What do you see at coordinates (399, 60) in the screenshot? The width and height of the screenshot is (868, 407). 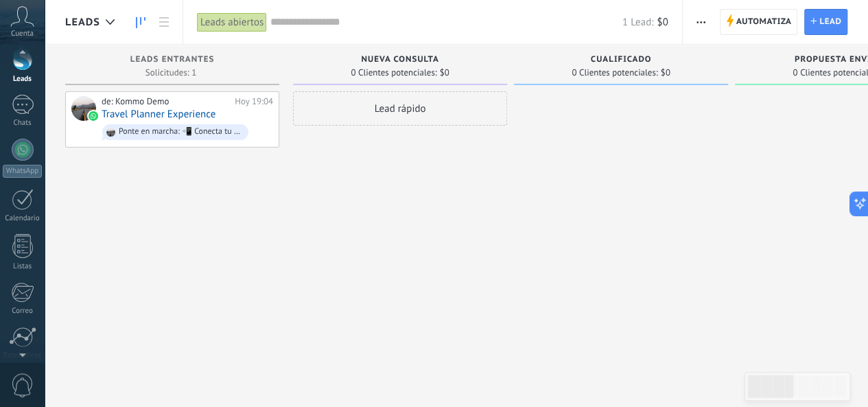 I see `span: Nueva consulta` at bounding box center [399, 60].